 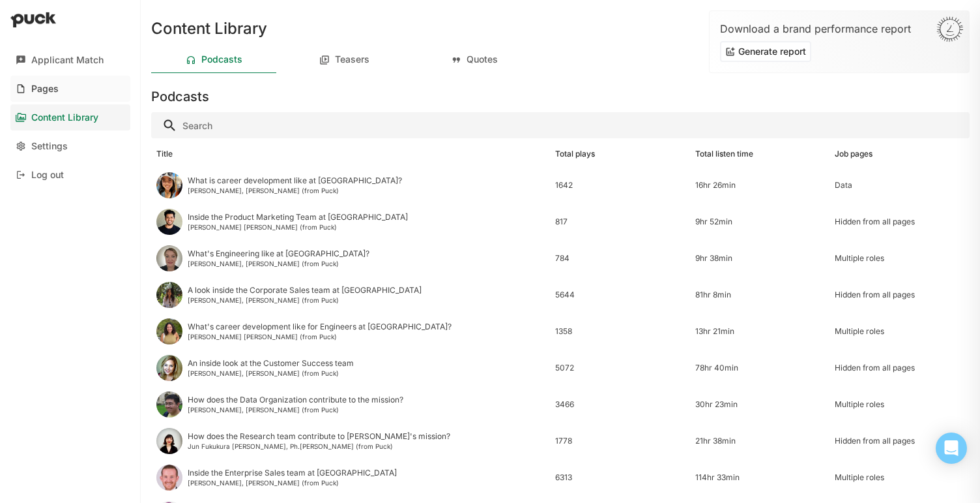 What do you see at coordinates (760, 259) in the screenshot?
I see `div: 9hr 38min` at bounding box center [760, 259].